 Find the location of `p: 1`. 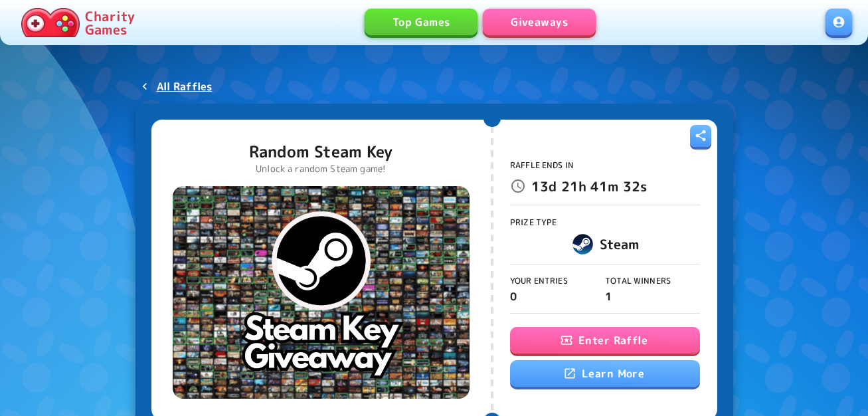

p: 1 is located at coordinates (652, 297).